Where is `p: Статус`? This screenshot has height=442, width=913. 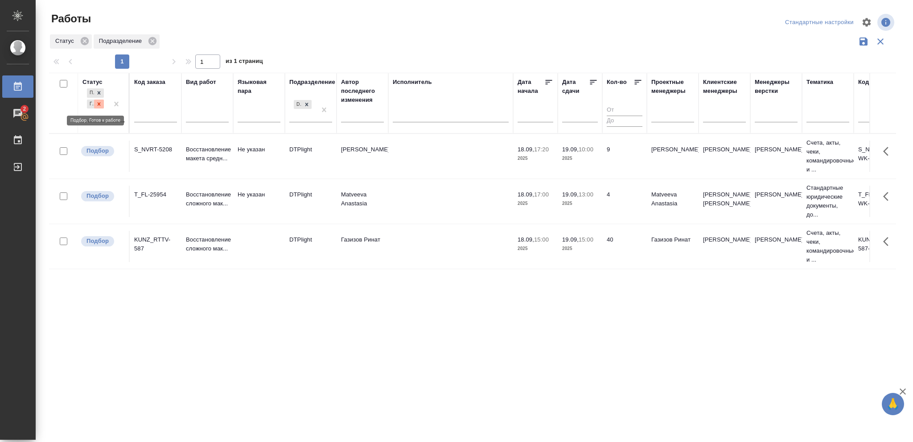
p: Статус is located at coordinates (66, 41).